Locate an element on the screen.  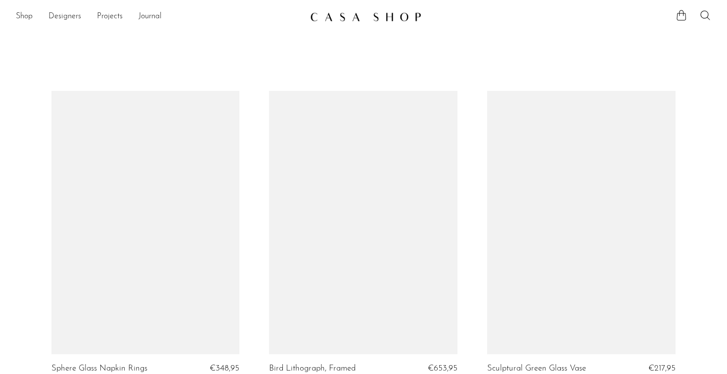
a: Sculptural Green Glass Vase is located at coordinates (537, 369).